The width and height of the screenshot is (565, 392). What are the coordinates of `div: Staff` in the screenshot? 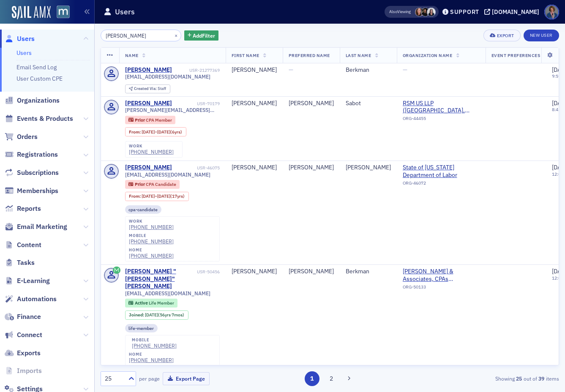 It's located at (150, 89).